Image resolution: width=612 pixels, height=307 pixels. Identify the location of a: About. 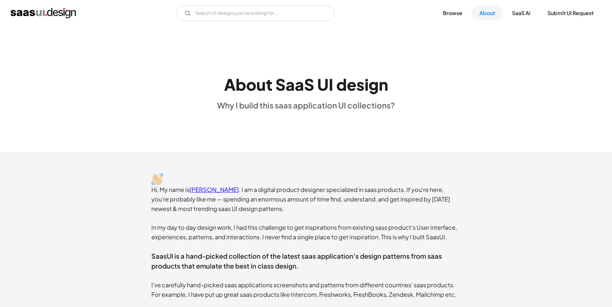
(487, 13).